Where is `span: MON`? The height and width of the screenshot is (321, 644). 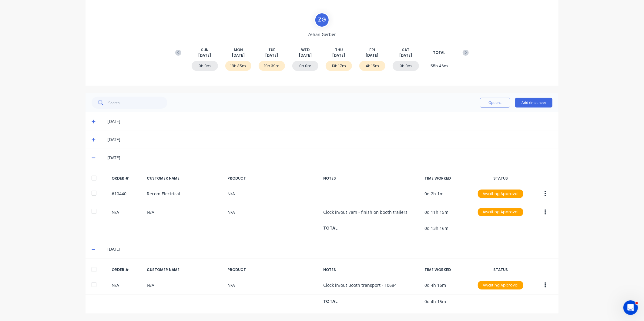 span: MON is located at coordinates (239, 50).